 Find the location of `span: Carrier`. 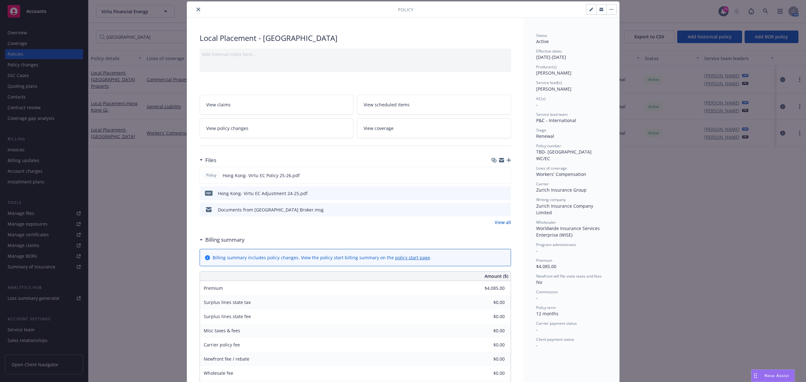

span: Carrier is located at coordinates (543, 184).